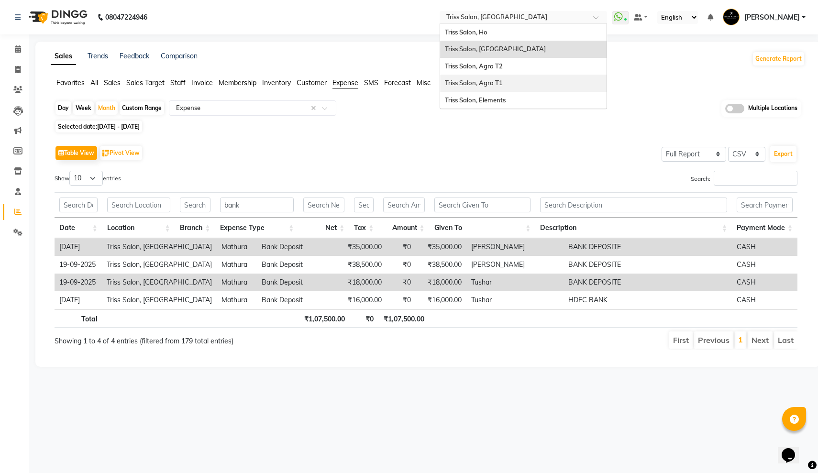  Describe the element at coordinates (121, 153) in the screenshot. I see `button: Pivot View` at that location.